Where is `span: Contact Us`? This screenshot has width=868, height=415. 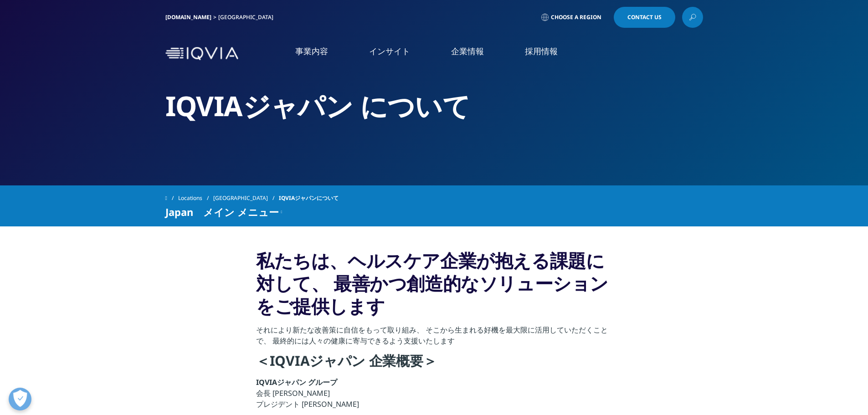
span: Contact Us is located at coordinates (644, 17).